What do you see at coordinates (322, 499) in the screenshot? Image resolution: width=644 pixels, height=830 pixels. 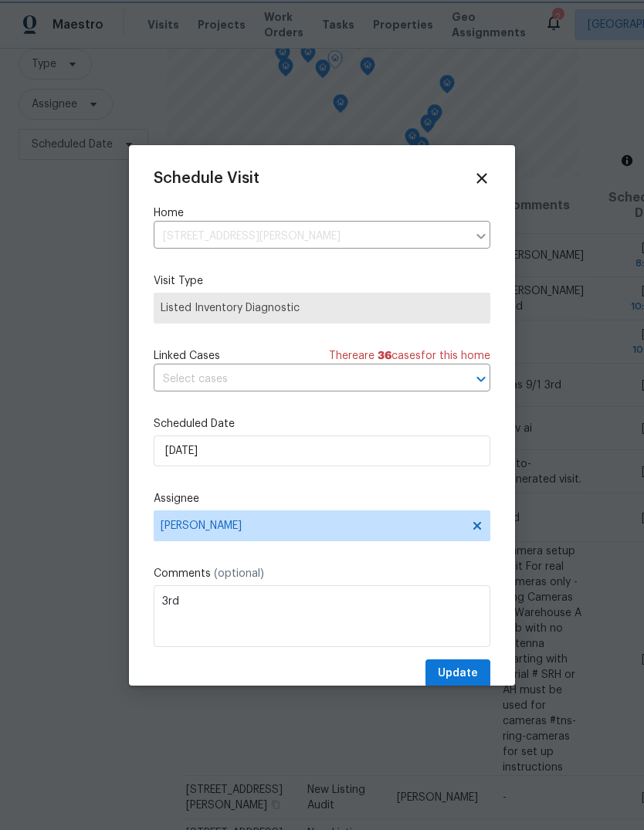 I see `label: Assignee` at bounding box center [322, 499].